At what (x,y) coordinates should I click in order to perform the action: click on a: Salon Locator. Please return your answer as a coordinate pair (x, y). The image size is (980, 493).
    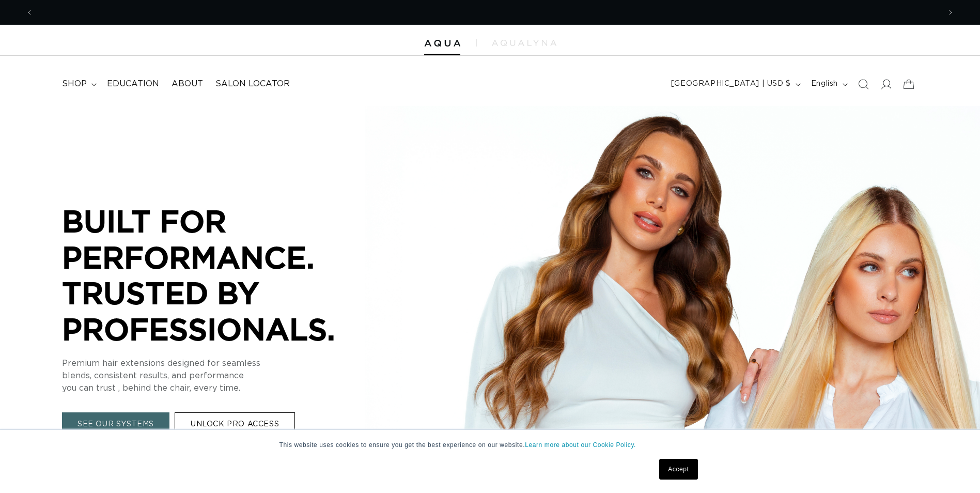
    Looking at the image, I should click on (252, 84).